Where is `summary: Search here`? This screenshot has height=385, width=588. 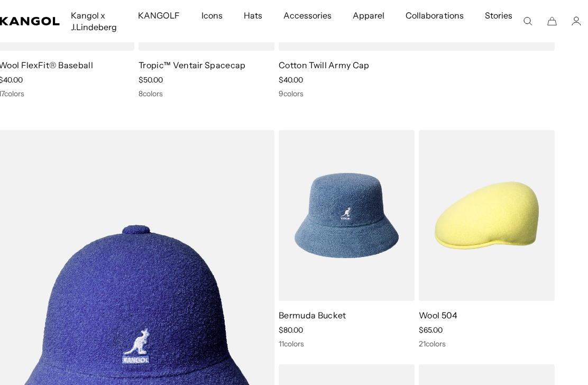
summary: Search here is located at coordinates (528, 21).